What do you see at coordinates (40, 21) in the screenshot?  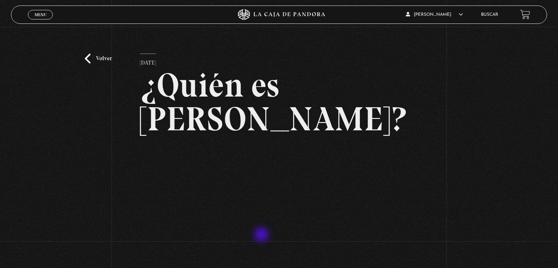 I see `span: Cerrar` at bounding box center [40, 21].